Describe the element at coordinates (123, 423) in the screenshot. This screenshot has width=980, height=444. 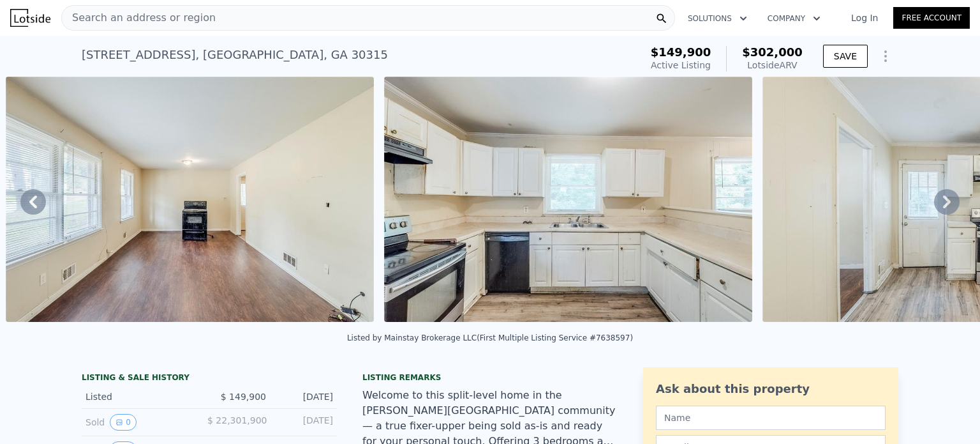
I see `button: View historical data` at that location.